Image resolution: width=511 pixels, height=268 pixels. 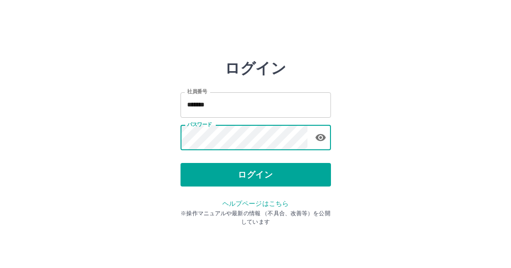 I want to click on a: ヘルプページはこちら, so click(x=255, y=203).